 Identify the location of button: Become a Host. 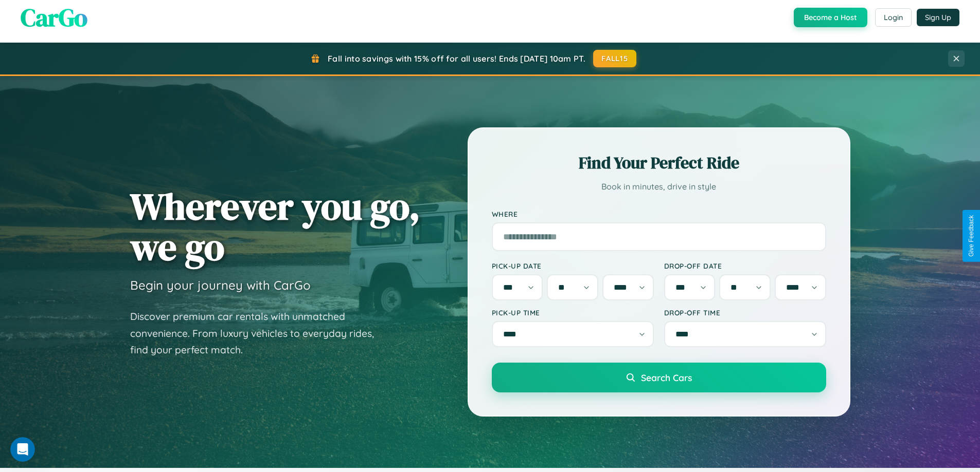
(831, 17).